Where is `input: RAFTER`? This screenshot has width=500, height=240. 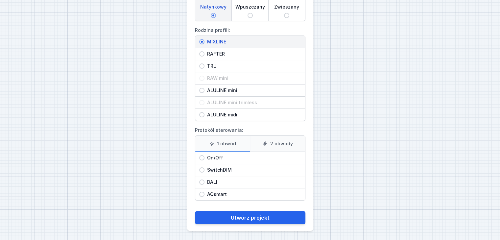 input: RAFTER is located at coordinates (202, 54).